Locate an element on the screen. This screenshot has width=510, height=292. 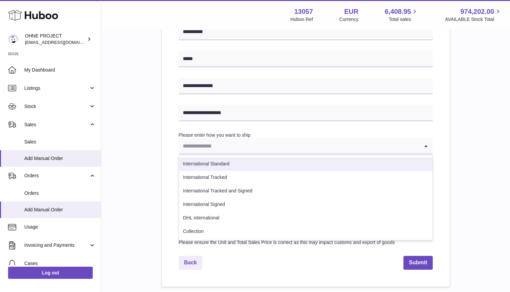
span: 6,408.95 is located at coordinates (398, 11).